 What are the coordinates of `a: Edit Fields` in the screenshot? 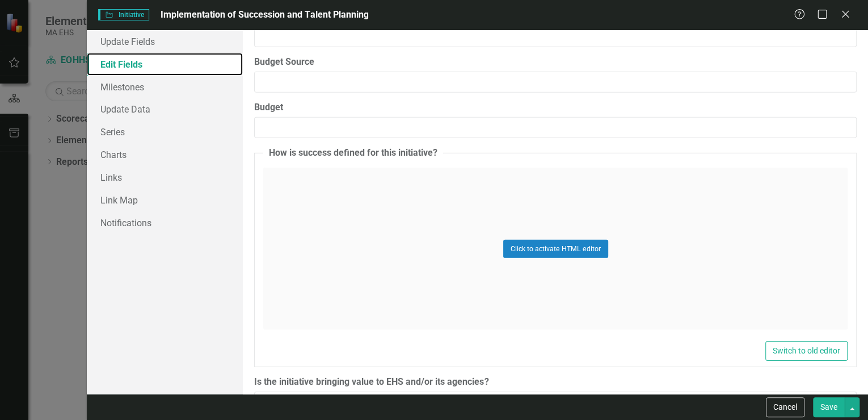 It's located at (164, 64).